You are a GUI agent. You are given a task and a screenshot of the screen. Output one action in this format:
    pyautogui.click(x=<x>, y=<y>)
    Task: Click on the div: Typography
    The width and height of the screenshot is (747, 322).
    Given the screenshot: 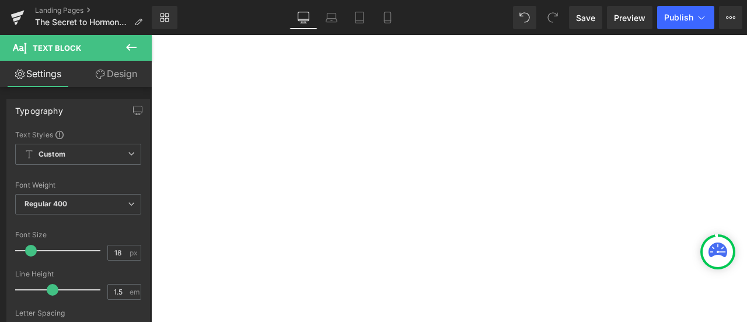 What is the action you would take?
    pyautogui.click(x=39, y=107)
    